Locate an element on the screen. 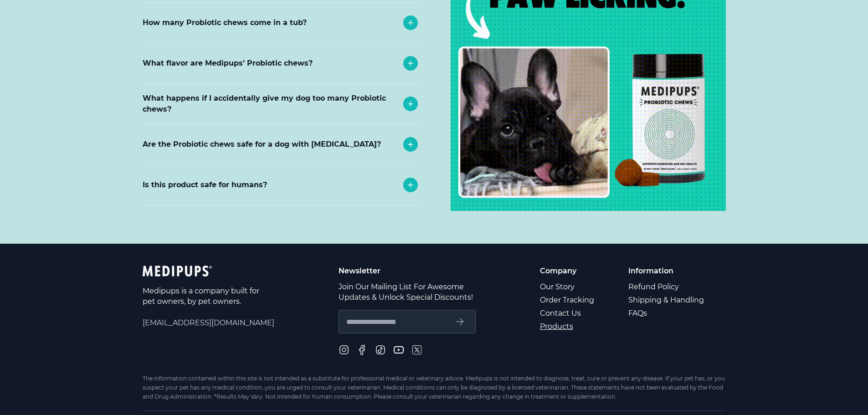  p: How many Probiotic chews come in a tub? is located at coordinates (225, 23).